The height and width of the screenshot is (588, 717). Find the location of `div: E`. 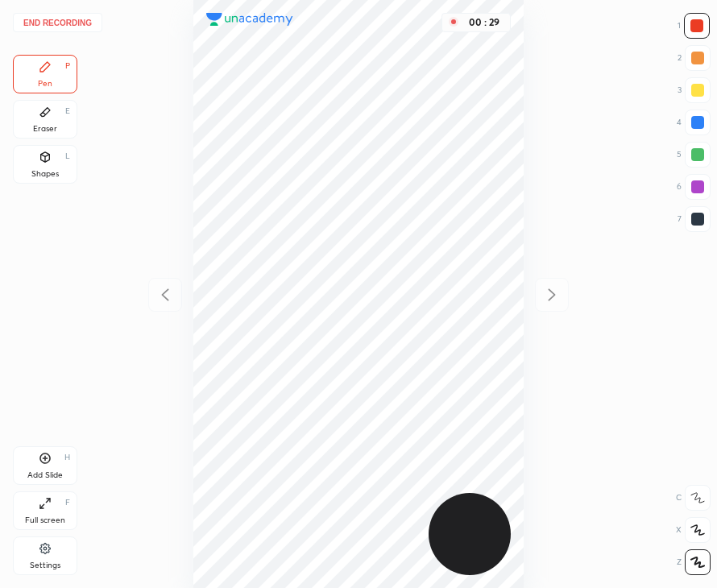

div: E is located at coordinates (68, 111).